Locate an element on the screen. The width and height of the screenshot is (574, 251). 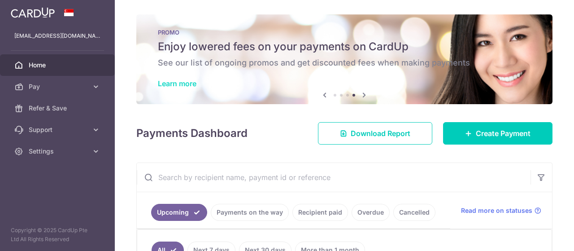
img: Latest Promos banner is located at coordinates (345, 59).